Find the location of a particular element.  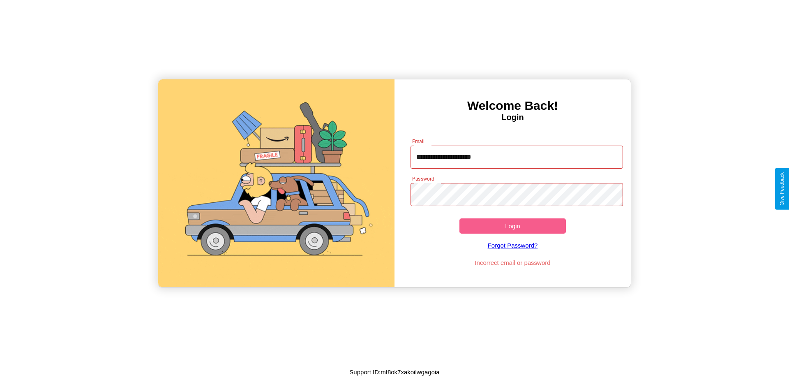

label: Password is located at coordinates (423, 178).